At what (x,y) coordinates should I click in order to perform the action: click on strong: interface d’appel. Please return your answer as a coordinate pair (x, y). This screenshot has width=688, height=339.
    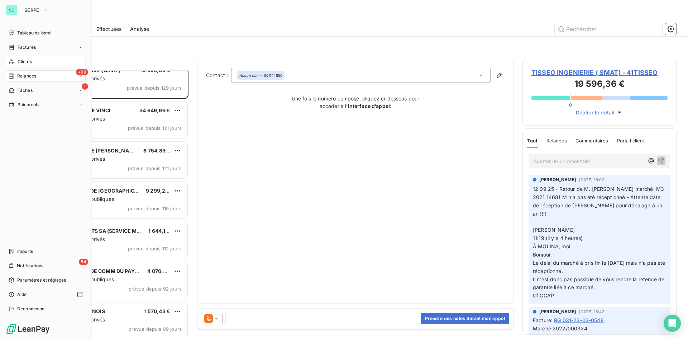
    Looking at the image, I should click on (369, 106).